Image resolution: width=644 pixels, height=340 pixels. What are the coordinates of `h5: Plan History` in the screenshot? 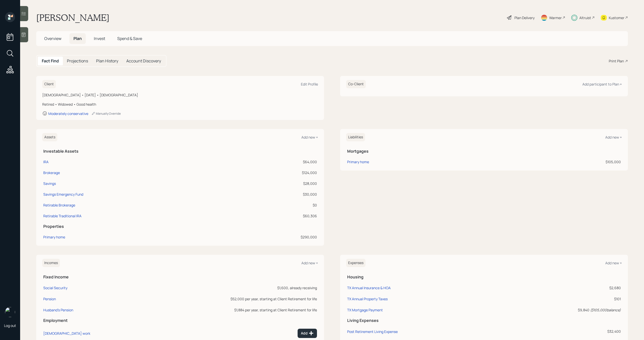 It's located at (107, 61).